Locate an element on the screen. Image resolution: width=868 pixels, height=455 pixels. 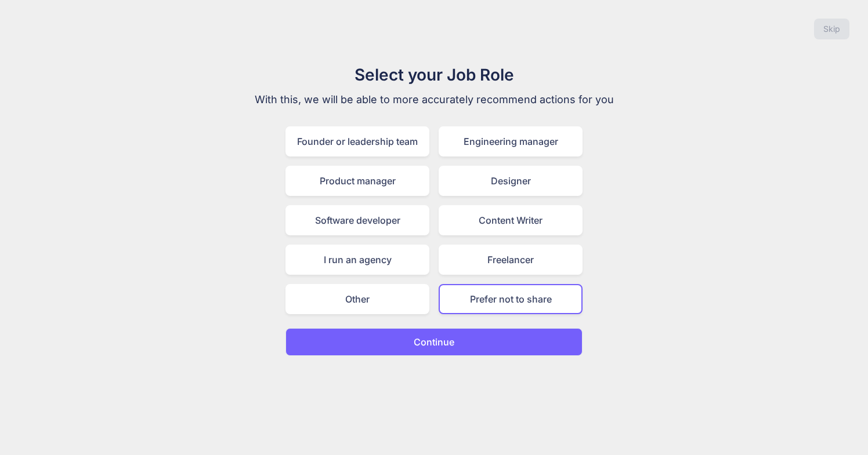
div: Prefer not to share is located at coordinates (511, 299).